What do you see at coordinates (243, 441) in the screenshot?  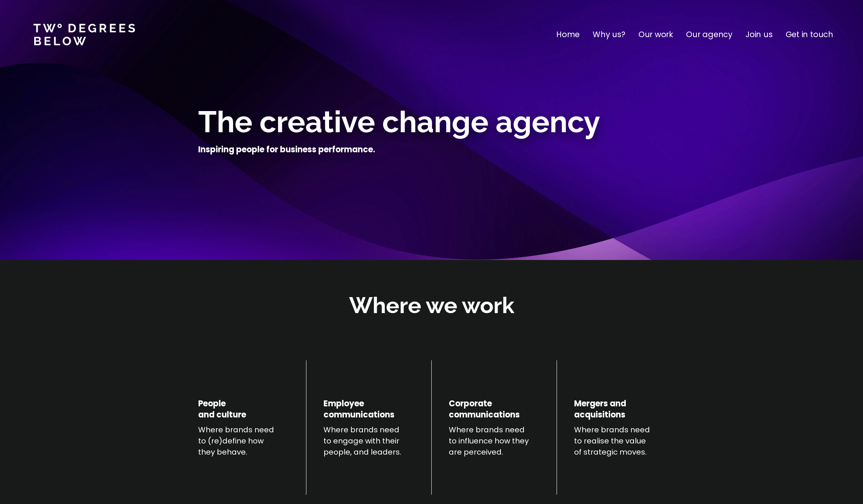 I see `p: Where brands need to (re)define how they behave.` at bounding box center [243, 441].